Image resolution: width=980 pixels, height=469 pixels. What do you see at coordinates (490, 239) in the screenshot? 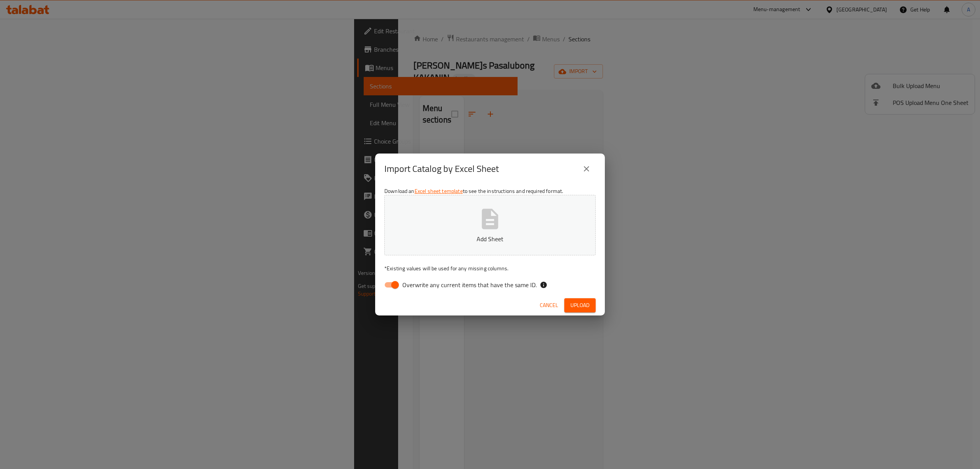
I see `div: Download an to see the instructions and required format.` at bounding box center [490, 239].